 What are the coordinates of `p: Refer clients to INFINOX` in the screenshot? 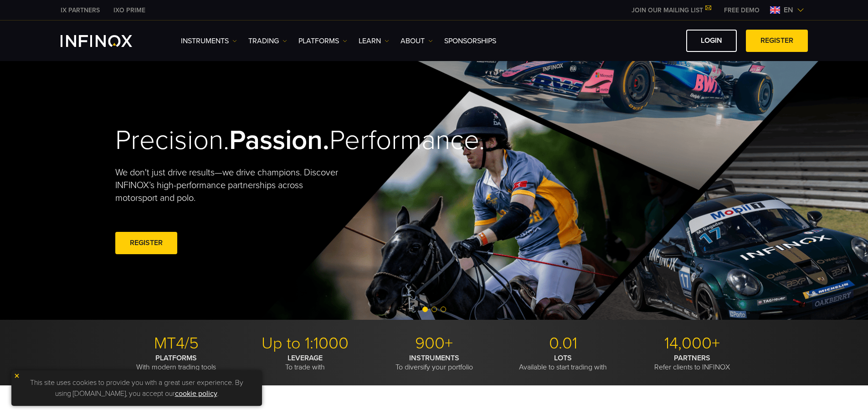 It's located at (692, 363).